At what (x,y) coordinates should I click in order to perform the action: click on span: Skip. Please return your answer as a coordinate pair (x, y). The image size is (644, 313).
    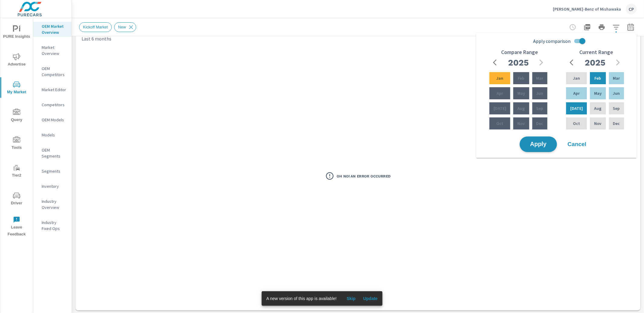
    Looking at the image, I should click on (351, 298).